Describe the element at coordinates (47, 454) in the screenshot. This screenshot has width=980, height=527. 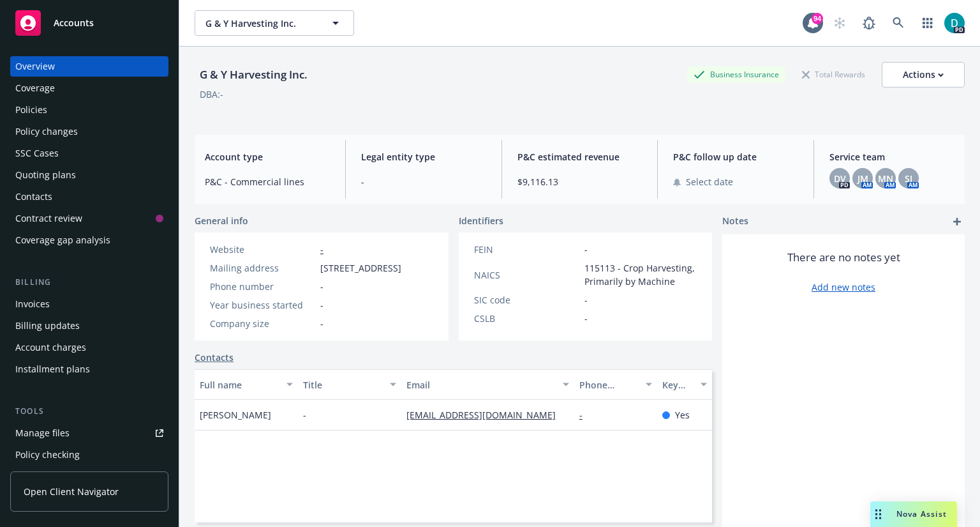
I see `div: Policy checking` at that location.